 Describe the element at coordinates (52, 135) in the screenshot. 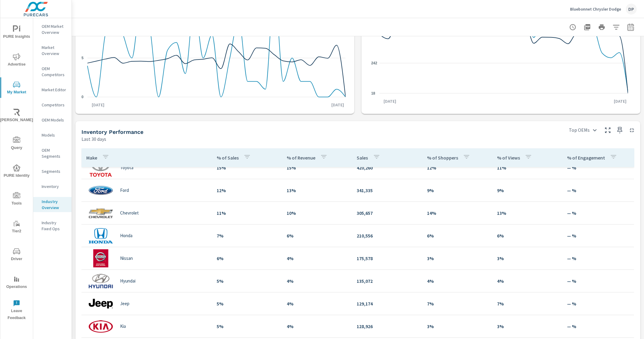

I see `div: Models` at that location.